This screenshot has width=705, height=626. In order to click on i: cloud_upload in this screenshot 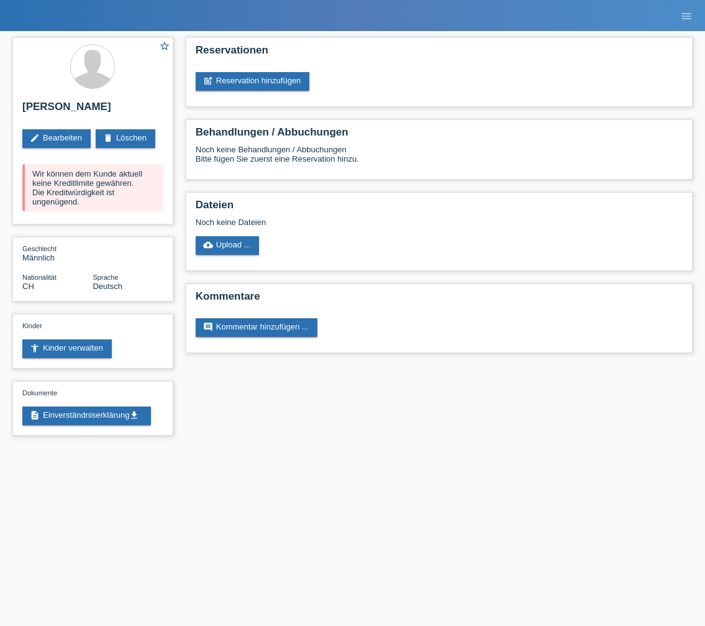, I will do `click(208, 245)`.